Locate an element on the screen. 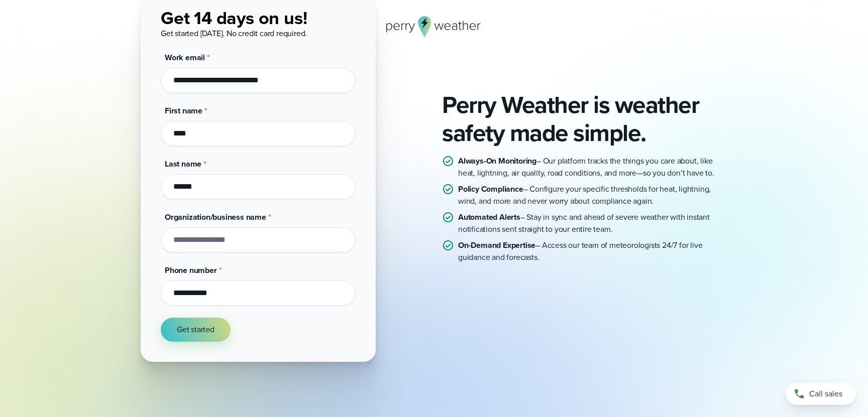 Image resolution: width=868 pixels, height=417 pixels. strong: Policy Compliance is located at coordinates (491, 188).